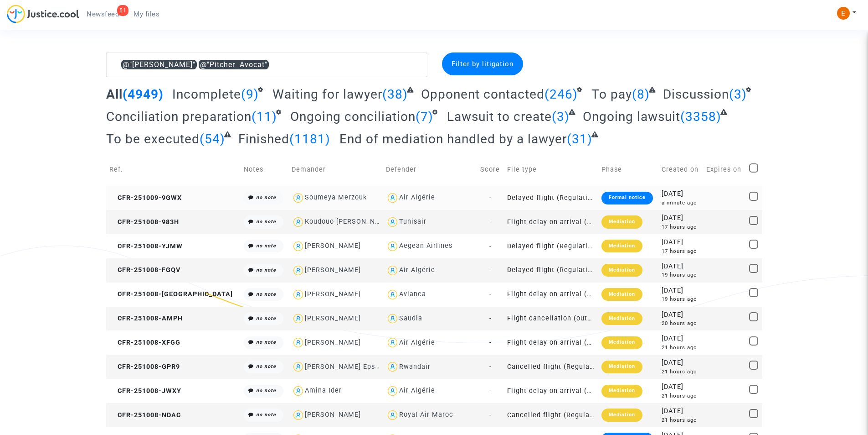 The image size is (868, 435). What do you see at coordinates (353, 117) in the screenshot?
I see `span: Ongoing conciliation` at bounding box center [353, 117].